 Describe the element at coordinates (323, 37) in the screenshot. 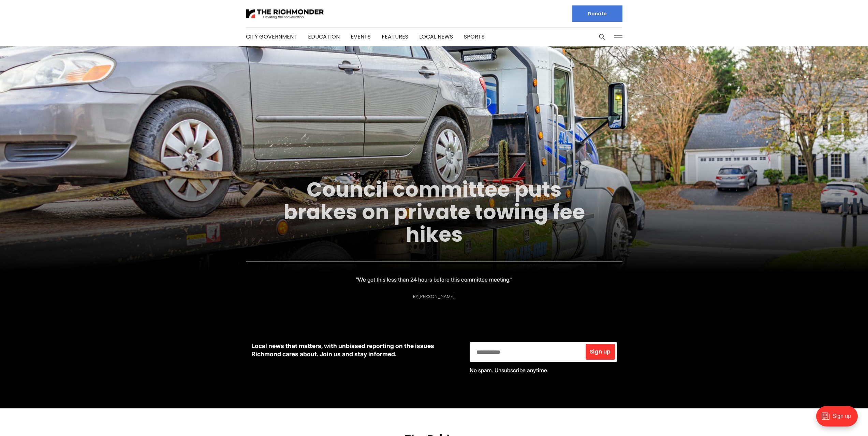

I see `a: Education` at that location.